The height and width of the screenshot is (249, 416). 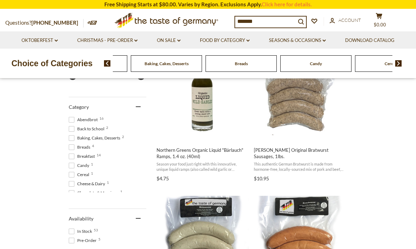 I want to click on span: This authentic German Bratwurst is made from hormone-free, locally-sourced mix of pork and beef, ..., so click(x=299, y=167).